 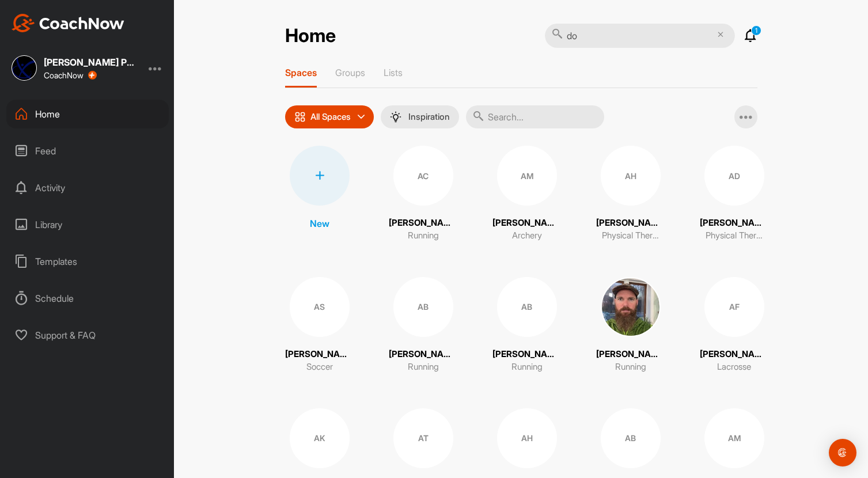 I want to click on div: AS, so click(x=320, y=308).